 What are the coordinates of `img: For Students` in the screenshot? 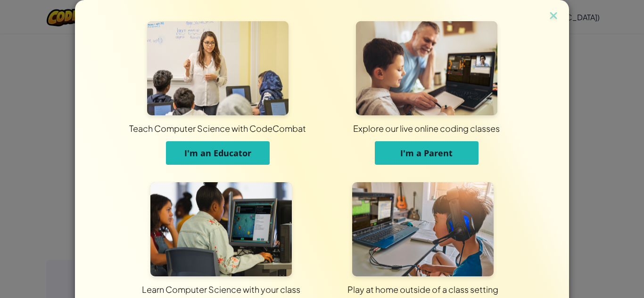 It's located at (221, 230).